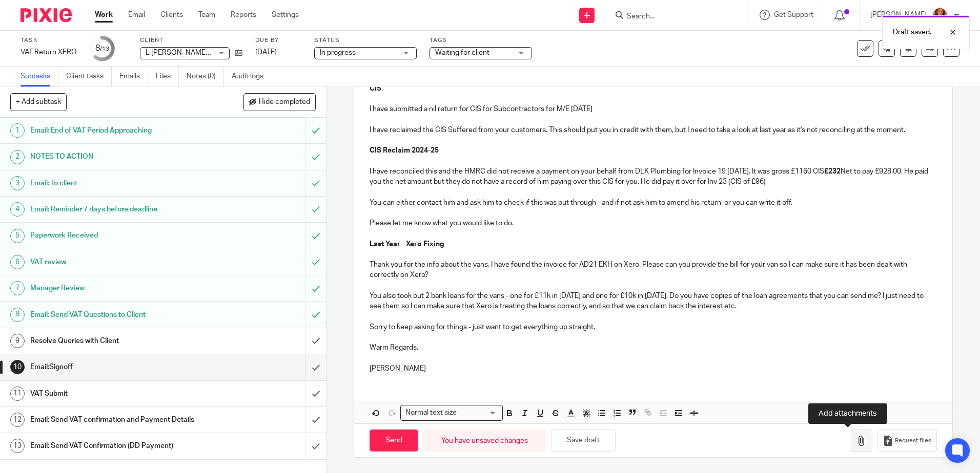  Describe the element at coordinates (451, 413) in the screenshot. I see `div: Search for option` at that location.